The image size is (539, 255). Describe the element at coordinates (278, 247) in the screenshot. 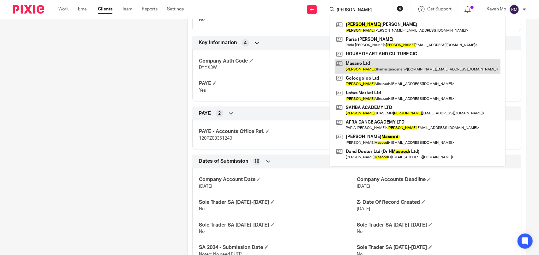

I see `h4: SA 2024 - Submission Date` at that location.